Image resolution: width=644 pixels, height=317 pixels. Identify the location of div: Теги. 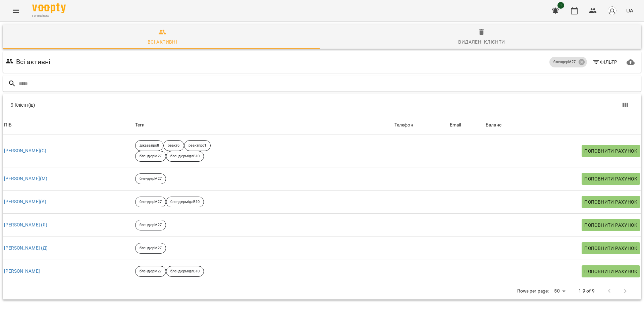
(263, 125).